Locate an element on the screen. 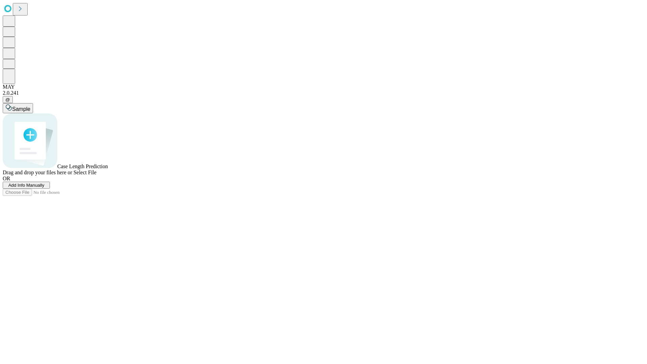  button: Sample is located at coordinates (18, 108).